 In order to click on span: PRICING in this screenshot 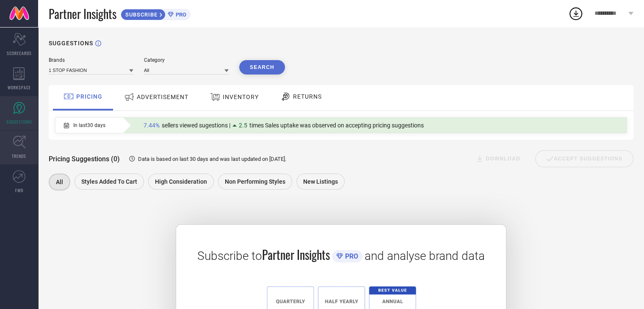, I will do `click(89, 96)`.